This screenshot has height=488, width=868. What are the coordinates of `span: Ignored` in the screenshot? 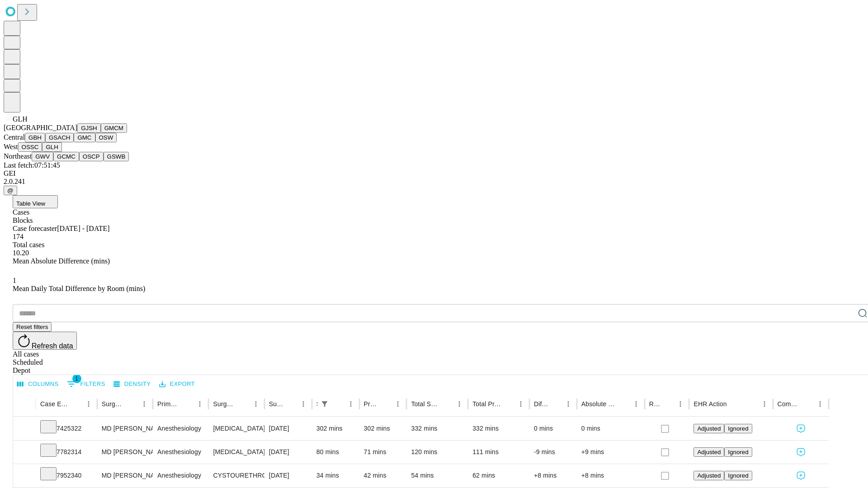 It's located at (737, 475).